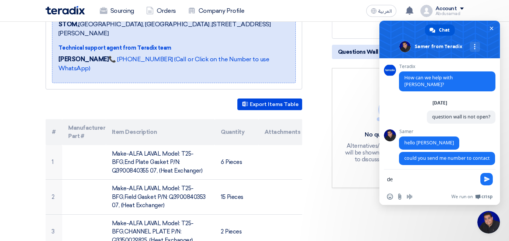 This screenshot has height=241, width=509. What do you see at coordinates (69, 24) in the screenshot?
I see `b: STOM,` at bounding box center [69, 24].